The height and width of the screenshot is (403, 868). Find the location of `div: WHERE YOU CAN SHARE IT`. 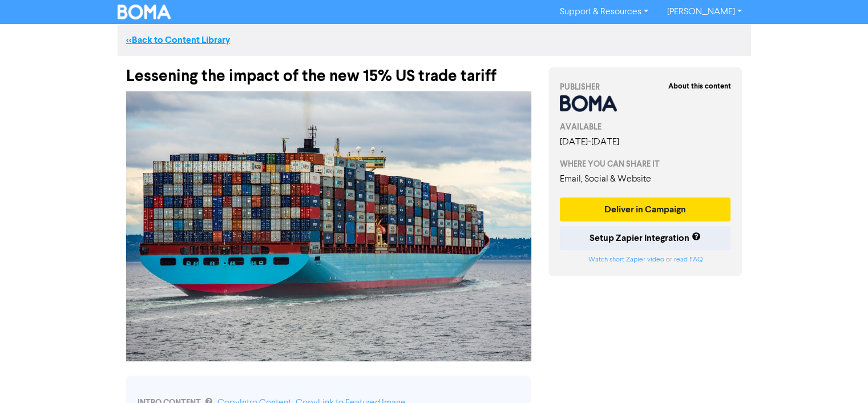

div: WHERE YOU CAN SHARE IT is located at coordinates (645, 164).